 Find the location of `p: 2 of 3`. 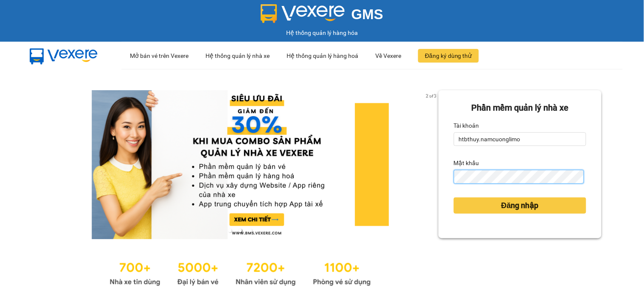

p: 2 of 3 is located at coordinates (431, 95).